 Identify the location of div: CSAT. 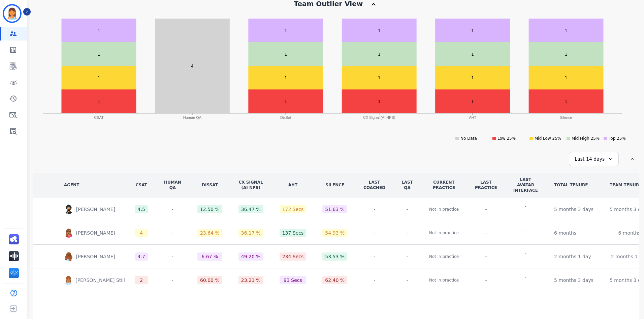
(142, 185).